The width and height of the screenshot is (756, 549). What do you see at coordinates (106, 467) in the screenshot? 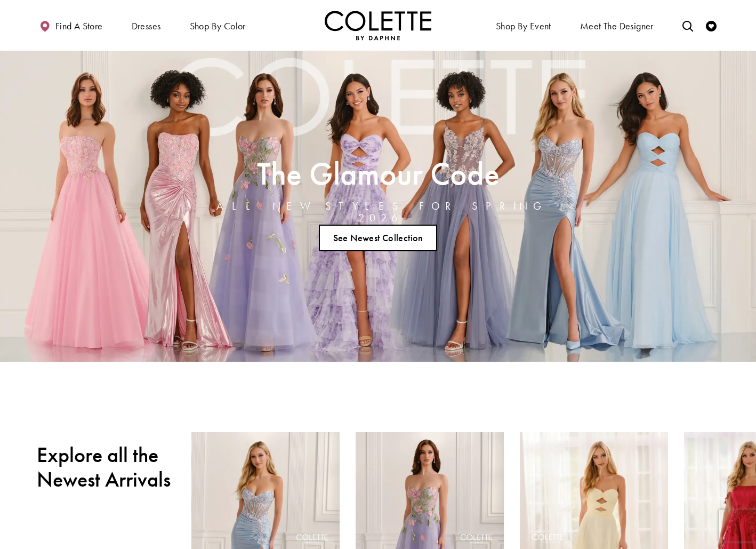
I see `h2: Explore all the Newest Arrivals` at bounding box center [106, 467].